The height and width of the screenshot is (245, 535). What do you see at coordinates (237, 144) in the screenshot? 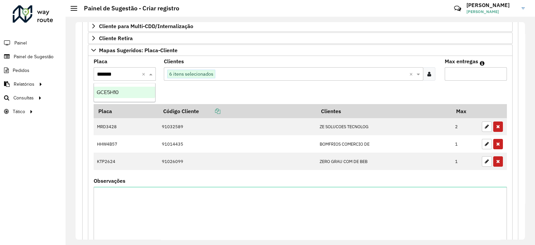
I see `td: 91014435` at bounding box center [237, 144].